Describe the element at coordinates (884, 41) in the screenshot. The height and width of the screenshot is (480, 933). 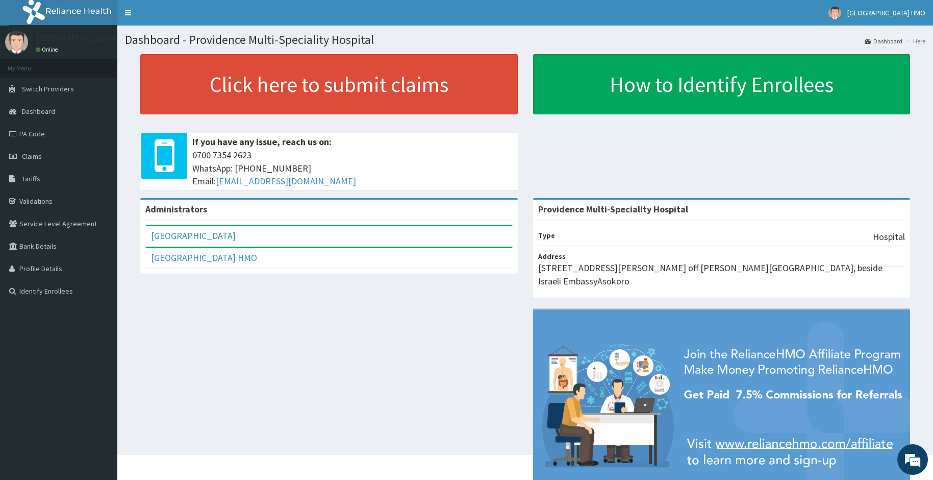
I see `a: Dashboard` at that location.